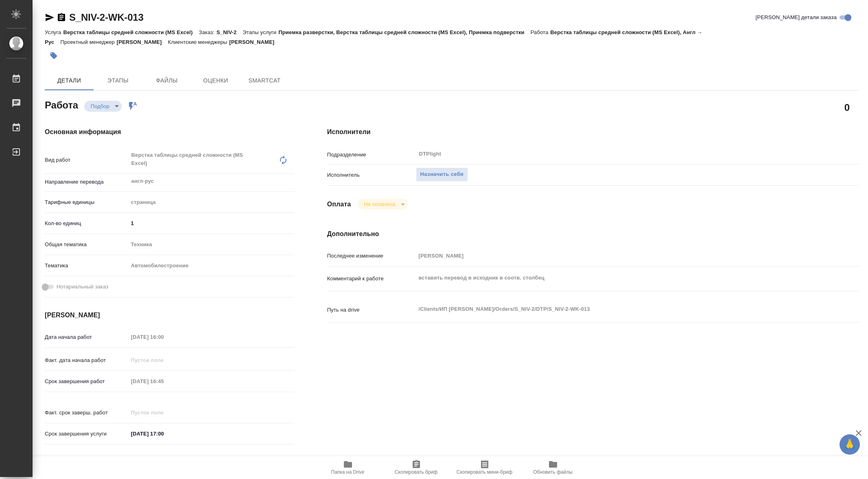 This screenshot has width=868, height=479. I want to click on p: Этапы услуги, so click(260, 32).